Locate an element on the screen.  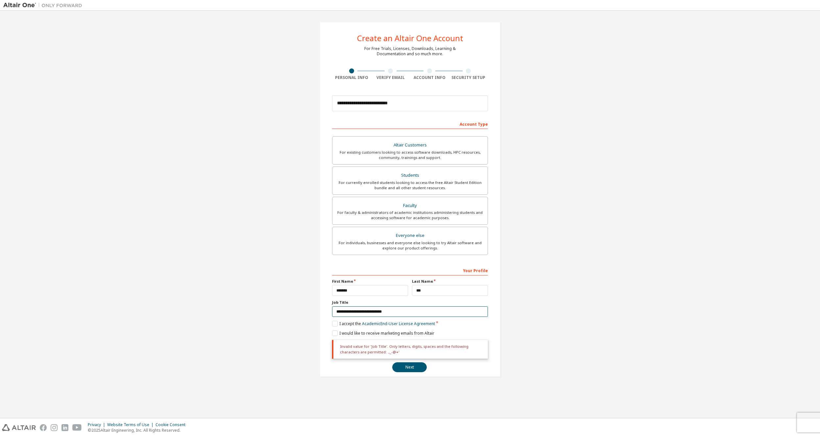
div: Your Profile is located at coordinates (410, 270).